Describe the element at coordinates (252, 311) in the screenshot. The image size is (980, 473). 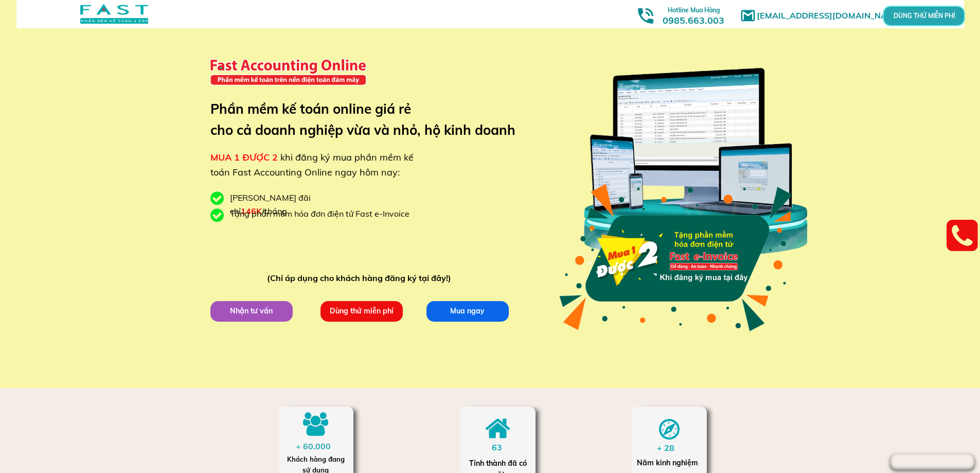
I see `p: Nhận tư vấn` at that location.